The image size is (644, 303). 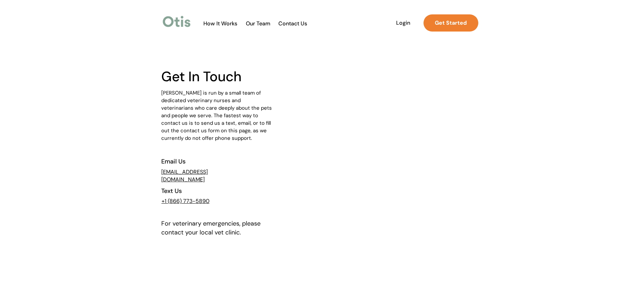 I want to click on span: Our Team, so click(x=258, y=23).